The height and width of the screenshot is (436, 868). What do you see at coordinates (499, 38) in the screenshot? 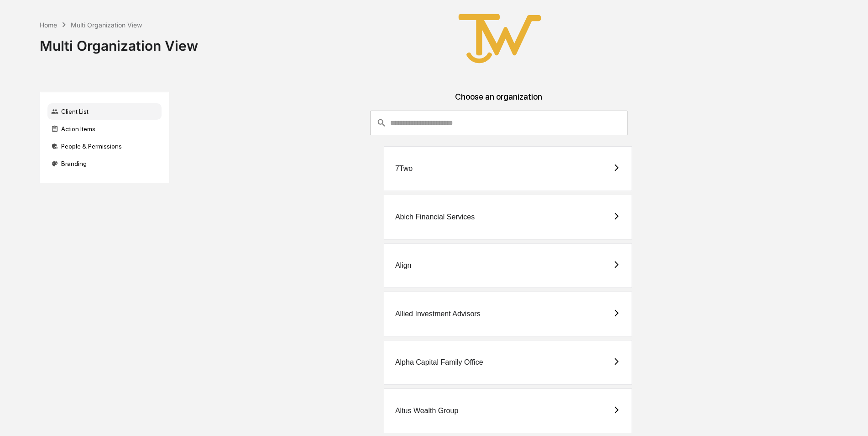
I see `img: True West` at bounding box center [499, 38].